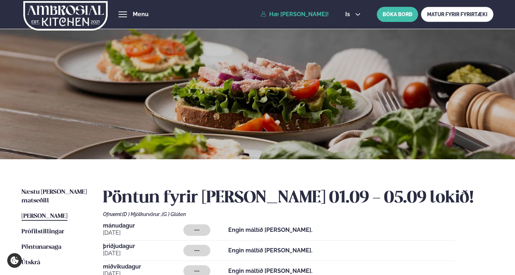  I want to click on span: Útskrá, so click(31, 262).